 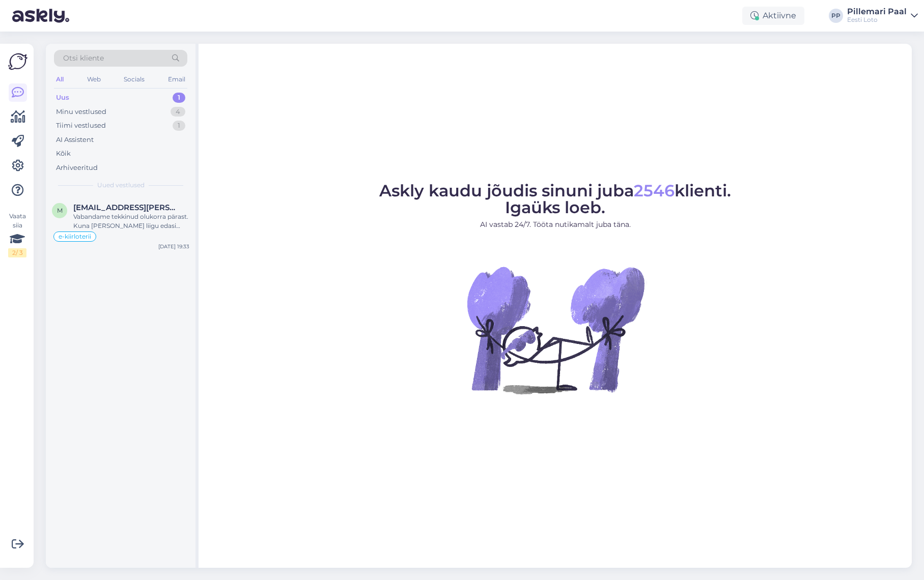 What do you see at coordinates (555, 225) in the screenshot?
I see `p: AI vastab 24/7. Tööta nutikamalt juba täna.` at bounding box center [555, 225].